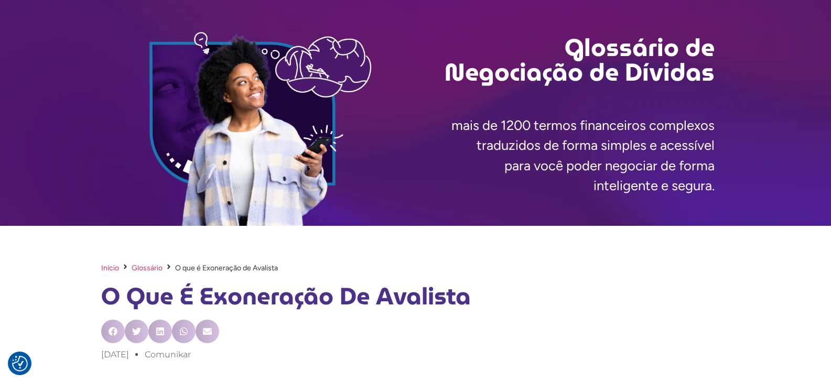 This screenshot has width=831, height=383. What do you see at coordinates (168, 355) in the screenshot?
I see `a: comunikar` at bounding box center [168, 355].